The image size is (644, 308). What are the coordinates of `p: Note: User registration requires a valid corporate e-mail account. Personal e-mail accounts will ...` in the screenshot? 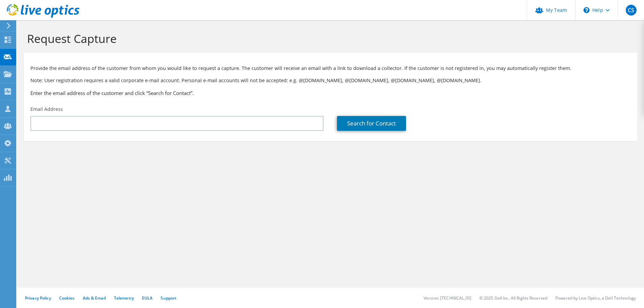 It's located at (330, 80).